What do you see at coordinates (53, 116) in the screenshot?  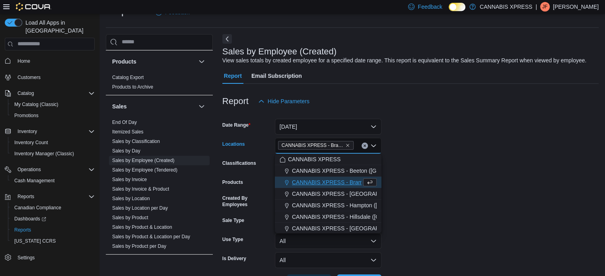 I see `button: Promotions` at bounding box center [53, 116].